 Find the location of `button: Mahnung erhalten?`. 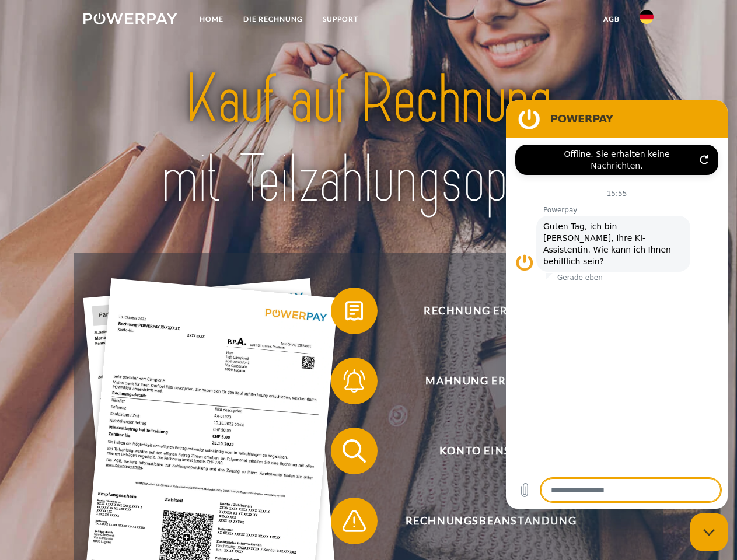

button: Mahnung erhalten? is located at coordinates (483, 381).